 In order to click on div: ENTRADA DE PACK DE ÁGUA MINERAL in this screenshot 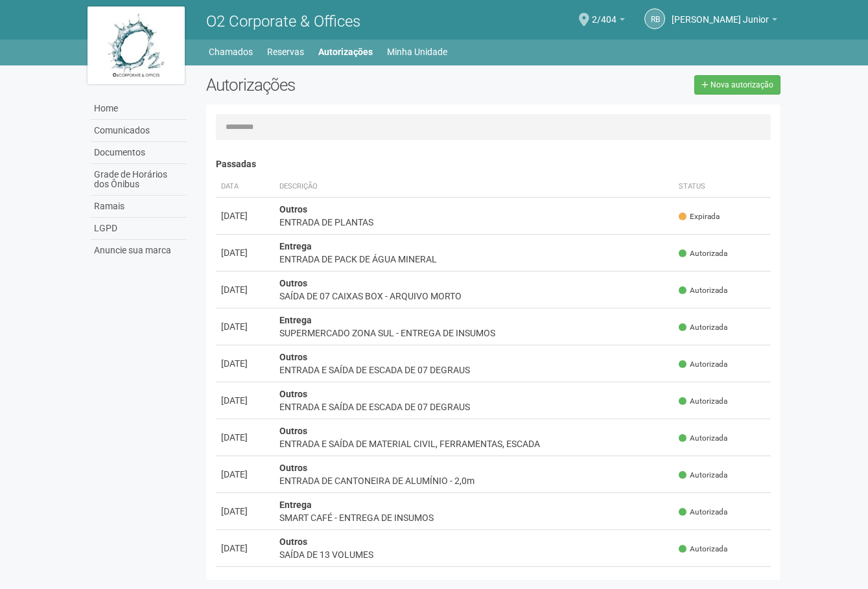, I will do `click(474, 259)`.